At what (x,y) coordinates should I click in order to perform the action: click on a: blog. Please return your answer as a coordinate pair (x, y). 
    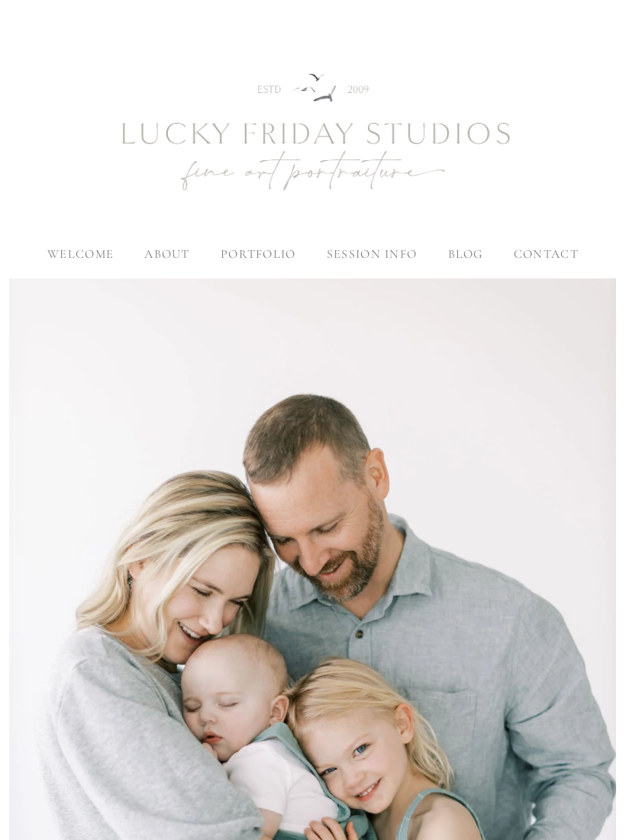
    Looking at the image, I should click on (466, 254).